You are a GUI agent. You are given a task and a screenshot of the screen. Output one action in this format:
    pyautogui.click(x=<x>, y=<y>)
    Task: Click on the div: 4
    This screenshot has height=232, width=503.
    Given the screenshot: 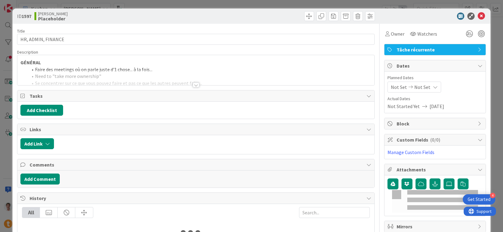 What is the action you would take?
    pyautogui.click(x=493, y=196)
    